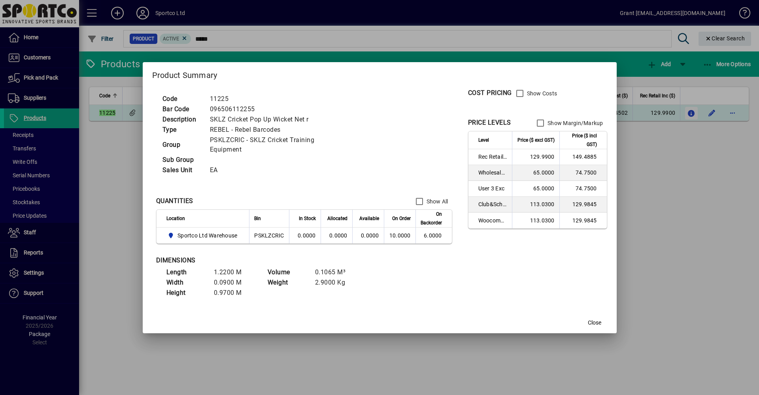  What do you see at coordinates (182, 130) in the screenshot?
I see `td: Type` at bounding box center [182, 130].